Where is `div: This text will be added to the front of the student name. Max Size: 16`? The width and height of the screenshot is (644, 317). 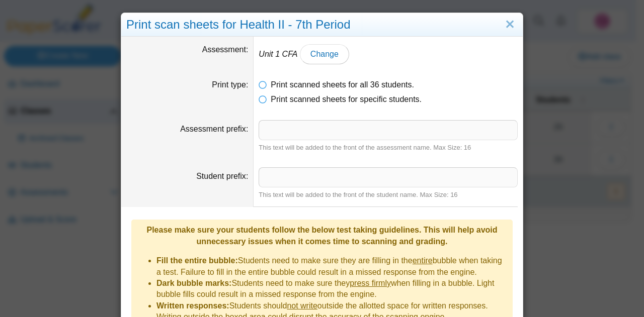
div: This text will be added to the front of the student name. Max Size: 16 is located at coordinates (388, 195).